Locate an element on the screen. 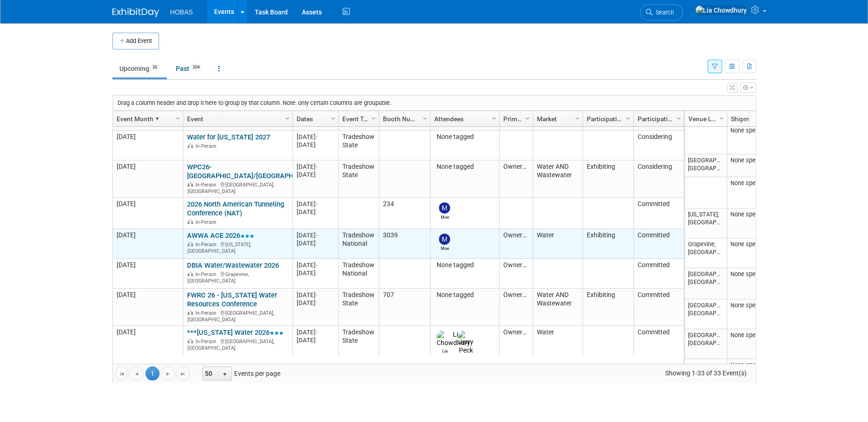 The height and width of the screenshot is (422, 868). a: Market is located at coordinates (557, 119).